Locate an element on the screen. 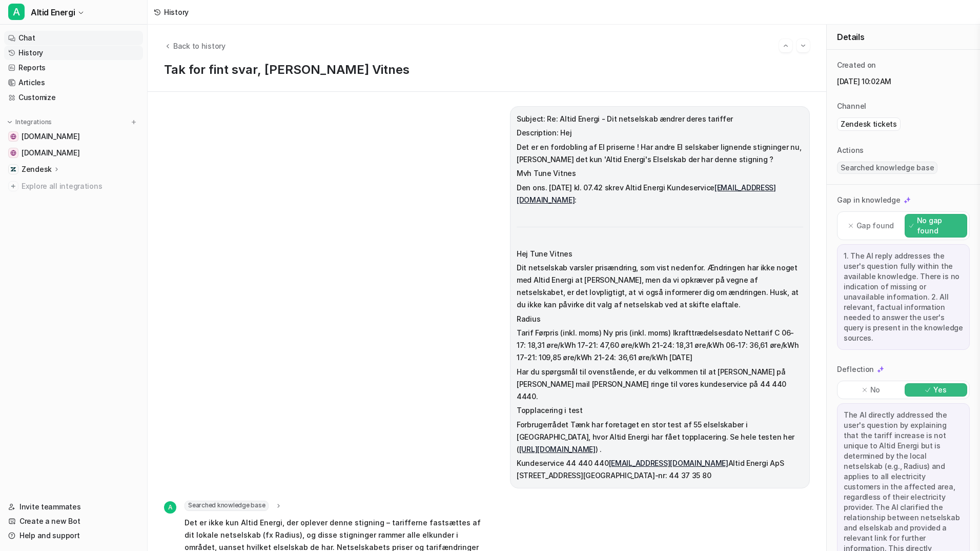 This screenshot has height=551, width=980. a: Explore all integrations is located at coordinates (73, 186).